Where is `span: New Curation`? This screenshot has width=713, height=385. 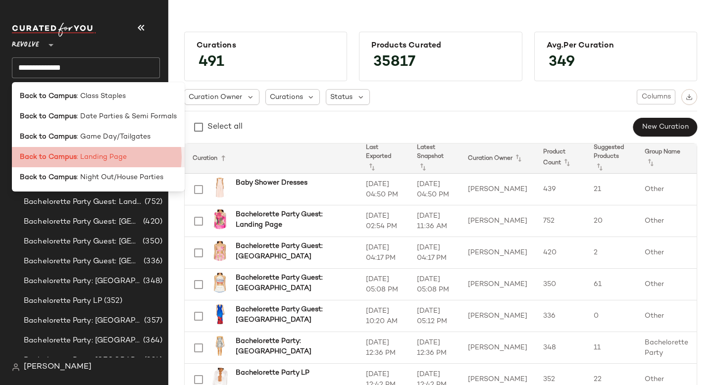
span: New Curation is located at coordinates (665, 127).